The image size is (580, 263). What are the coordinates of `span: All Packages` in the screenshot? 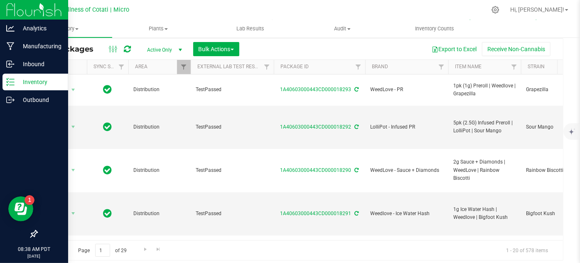 It's located at (72, 49).